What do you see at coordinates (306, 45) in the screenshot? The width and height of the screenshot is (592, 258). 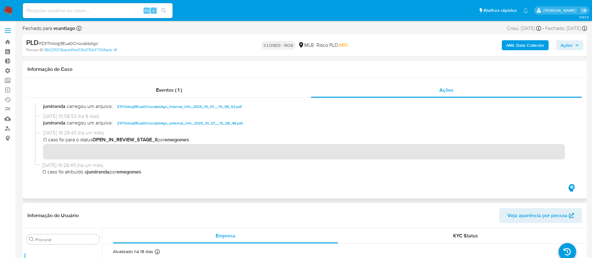 I see `div: MLB` at bounding box center [306, 45].